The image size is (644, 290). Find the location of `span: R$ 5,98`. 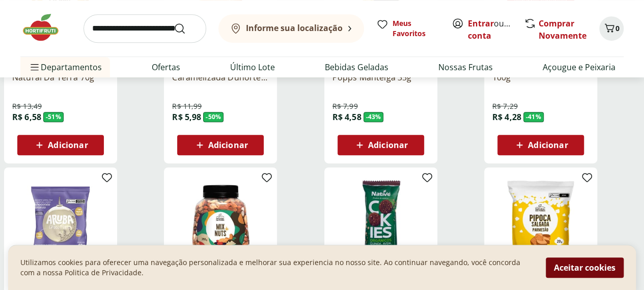

span: R$ 5,98 is located at coordinates (186, 117).